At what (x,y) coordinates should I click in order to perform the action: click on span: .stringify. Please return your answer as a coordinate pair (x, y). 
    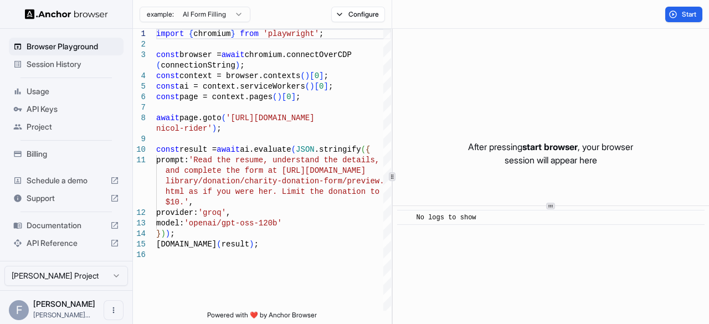
    Looking at the image, I should click on (338, 150).